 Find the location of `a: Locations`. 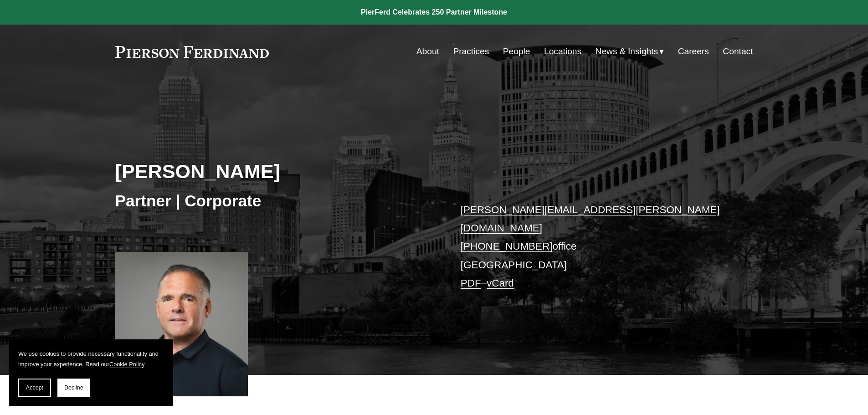

a: Locations is located at coordinates (563, 51).